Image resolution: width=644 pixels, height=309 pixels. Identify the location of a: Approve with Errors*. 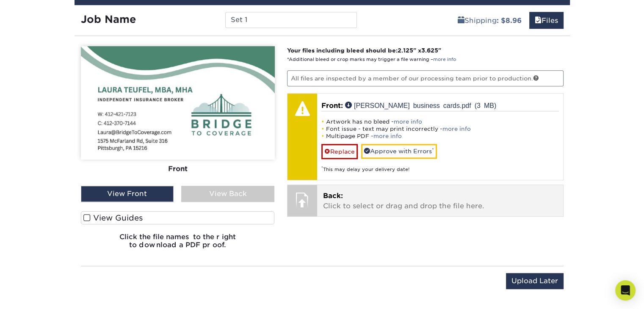
(399, 151).